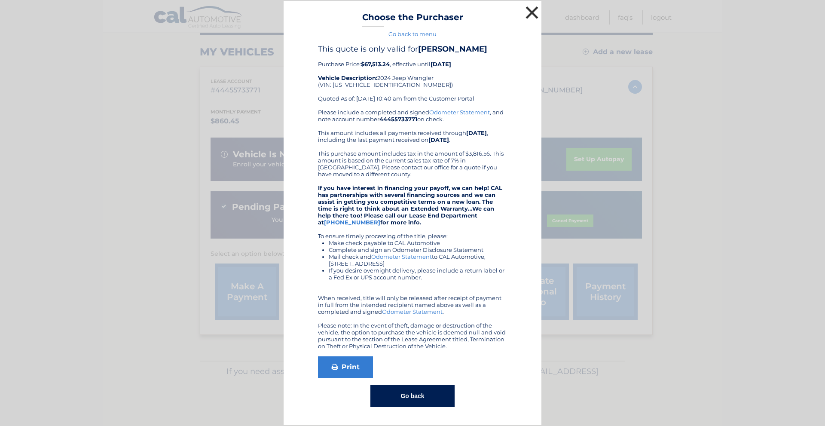  I want to click on a: Go back to menu, so click(412, 34).